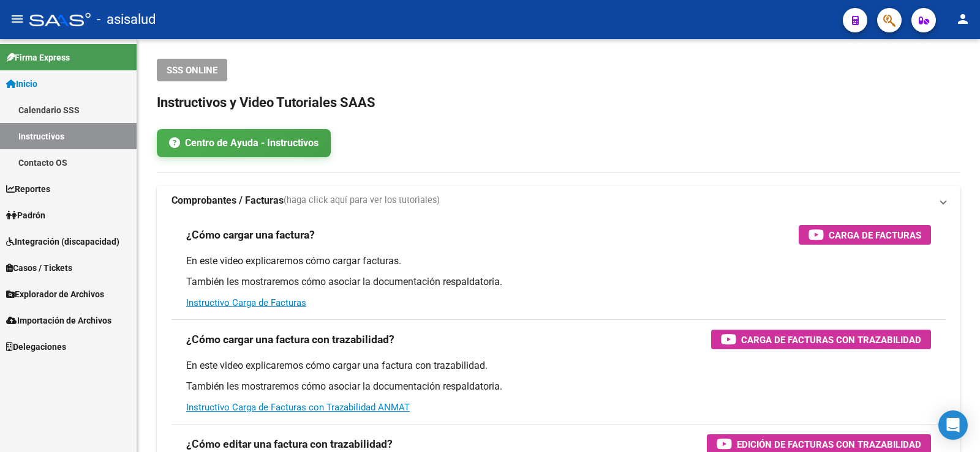 The width and height of the screenshot is (980, 452). What do you see at coordinates (362, 201) in the screenshot?
I see `span: (haga click aquí para ver los tutoriales)` at bounding box center [362, 201].